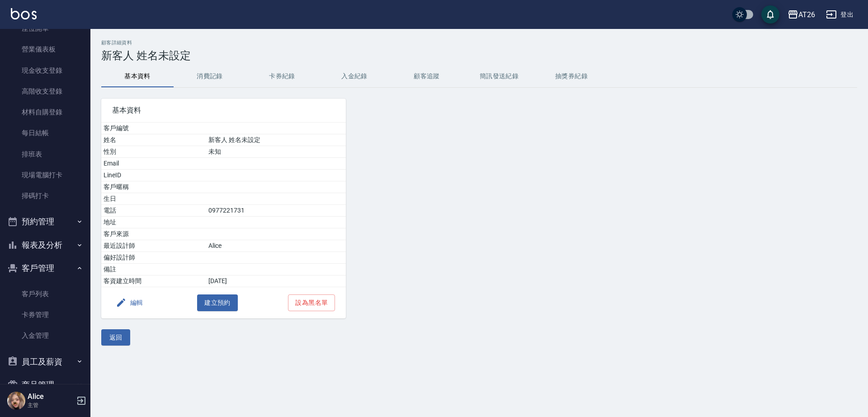 The width and height of the screenshot is (868, 417). I want to click on td: LineID, so click(154, 175).